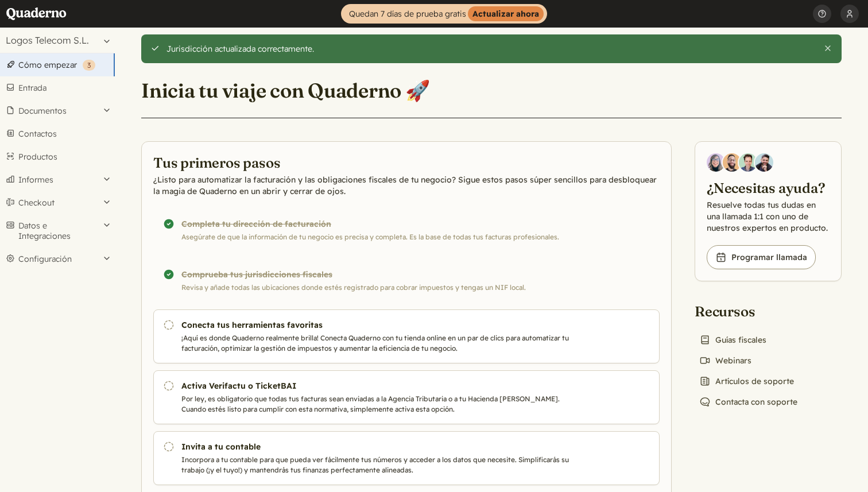 This screenshot has width=868, height=492. What do you see at coordinates (748, 311) in the screenshot?
I see `h2: Recursos` at bounding box center [748, 311].